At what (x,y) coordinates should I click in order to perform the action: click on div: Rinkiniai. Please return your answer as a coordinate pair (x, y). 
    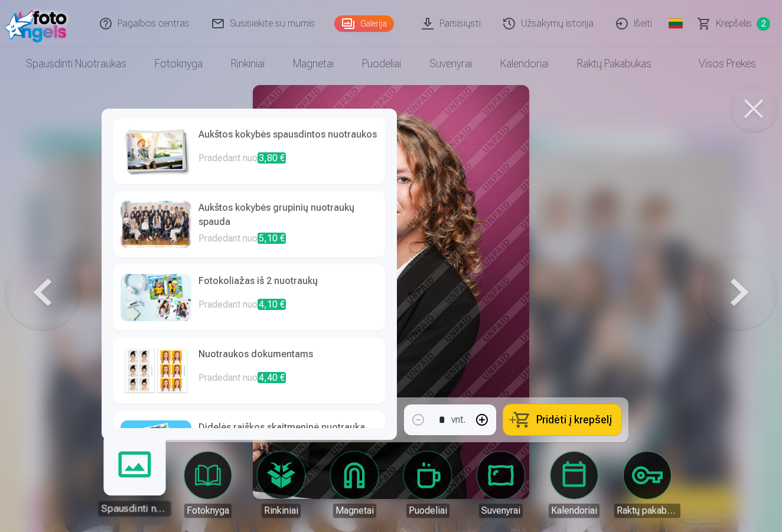
    Looking at the image, I should click on (281, 510).